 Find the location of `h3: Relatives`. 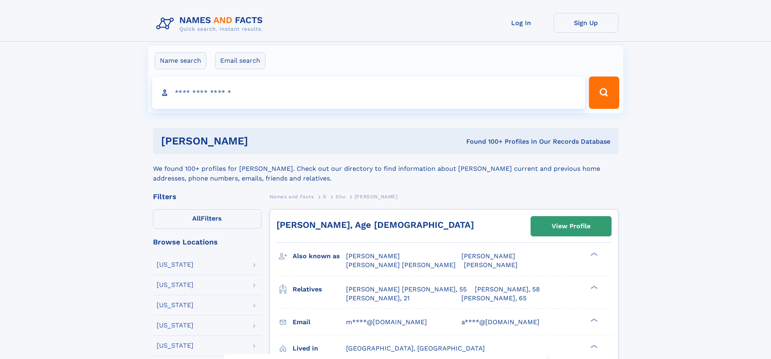

h3: Relatives is located at coordinates (319, 289).